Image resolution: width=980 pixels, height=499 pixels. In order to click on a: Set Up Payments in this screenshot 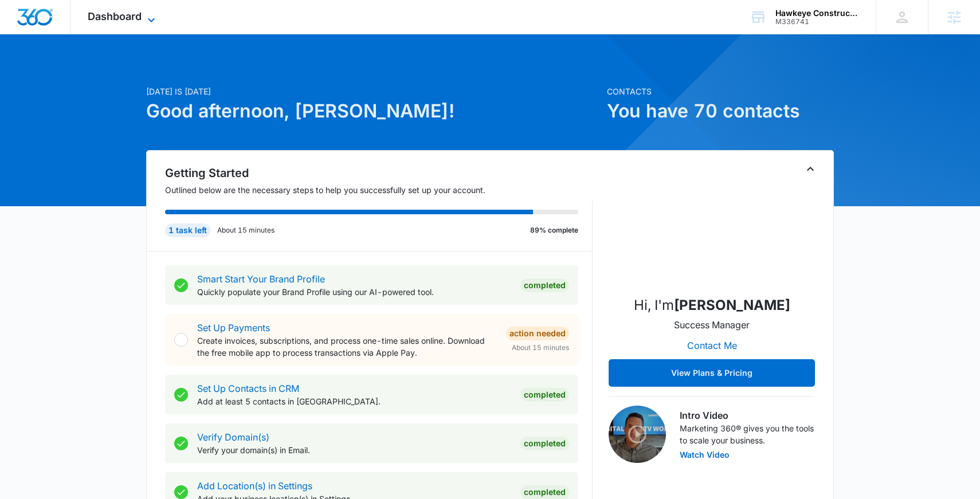, I will do `click(233, 328)`.